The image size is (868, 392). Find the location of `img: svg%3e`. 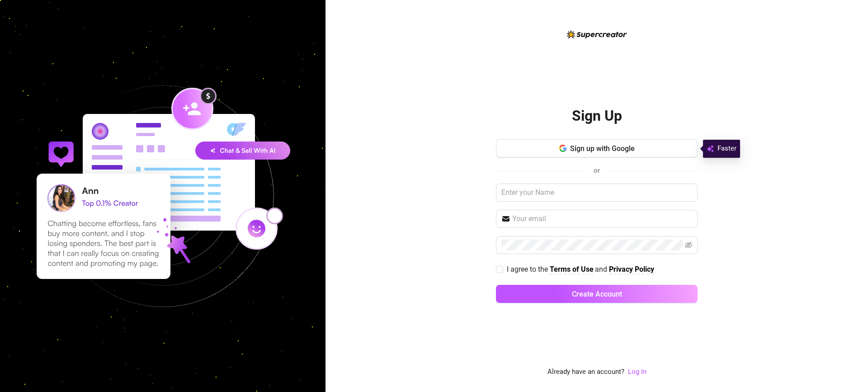

img: svg%3e is located at coordinates (710, 149).